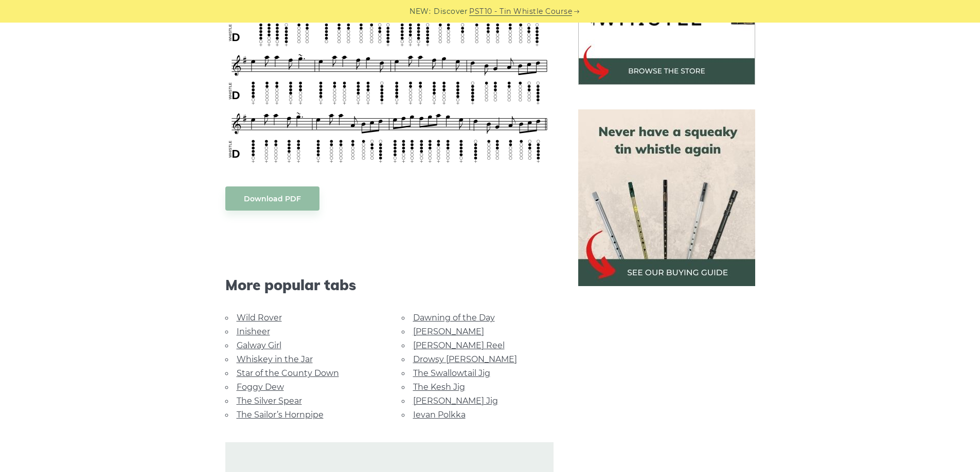 This screenshot has height=472, width=980. What do you see at coordinates (260, 387) in the screenshot?
I see `a: Foggy Dew` at bounding box center [260, 387].